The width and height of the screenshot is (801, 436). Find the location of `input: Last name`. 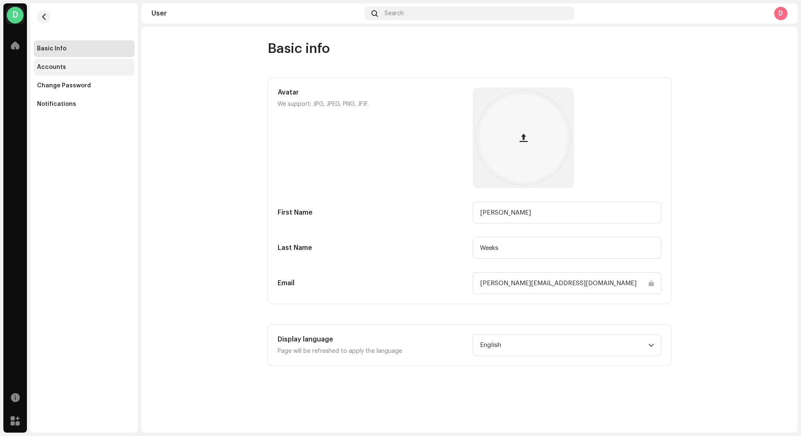

input: Last name is located at coordinates (567, 248).